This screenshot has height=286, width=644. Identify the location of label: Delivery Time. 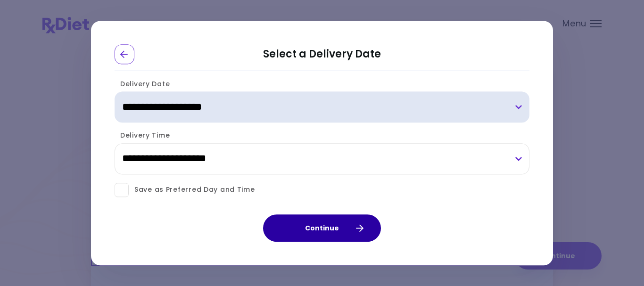
(142, 135).